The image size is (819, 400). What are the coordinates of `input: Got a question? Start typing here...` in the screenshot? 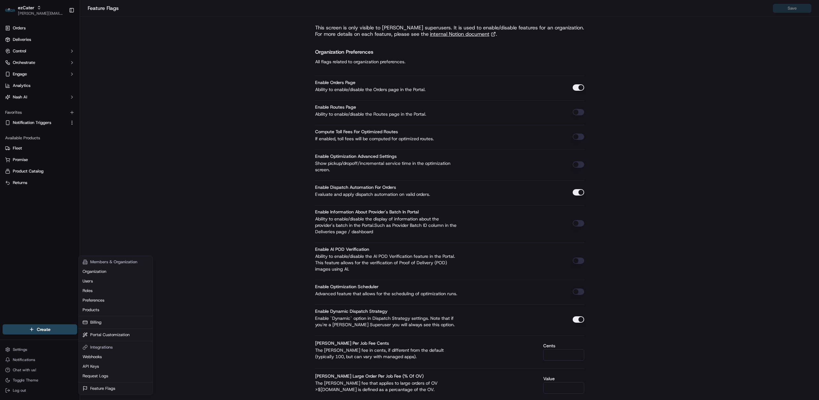 It's located at (66, 44).